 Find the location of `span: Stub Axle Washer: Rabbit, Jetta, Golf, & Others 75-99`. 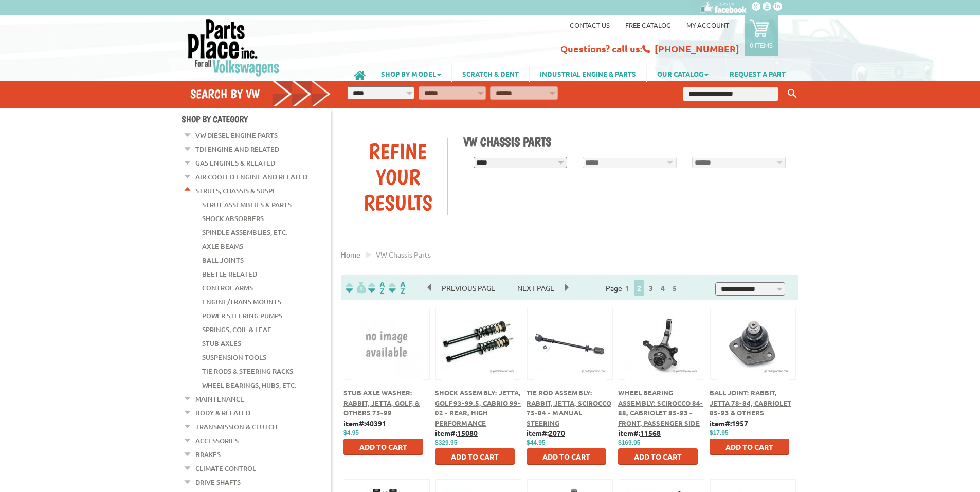

span: Stub Axle Washer: Rabbit, Jetta, Golf, & Others 75-99 is located at coordinates (382, 403).